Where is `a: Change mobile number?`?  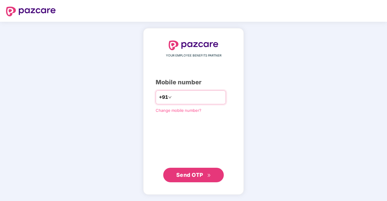
a: Change mobile number? is located at coordinates (178, 111).